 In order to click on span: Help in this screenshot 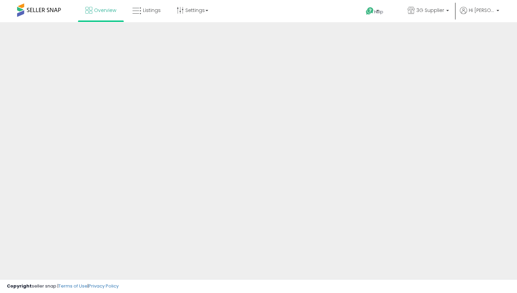, I will do `click(379, 12)`.